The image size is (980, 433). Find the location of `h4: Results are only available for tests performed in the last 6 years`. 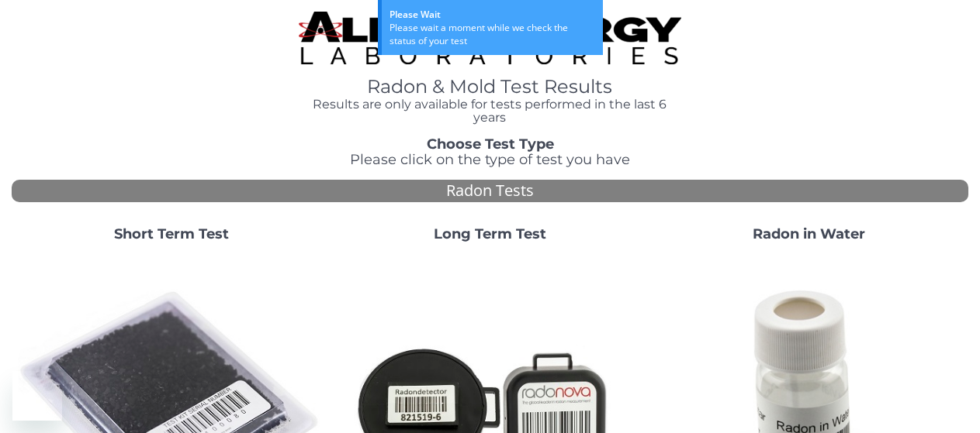

h4: Results are only available for tests performed in the last 6 years is located at coordinates (490, 110).